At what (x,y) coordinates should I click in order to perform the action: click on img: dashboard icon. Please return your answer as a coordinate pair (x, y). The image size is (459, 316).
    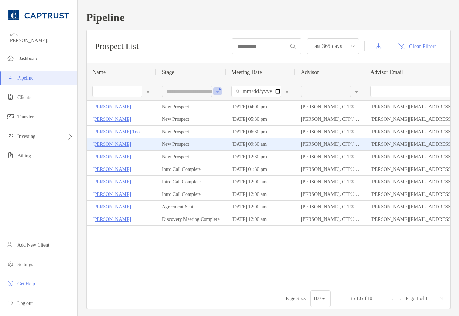
    Looking at the image, I should click on (10, 58).